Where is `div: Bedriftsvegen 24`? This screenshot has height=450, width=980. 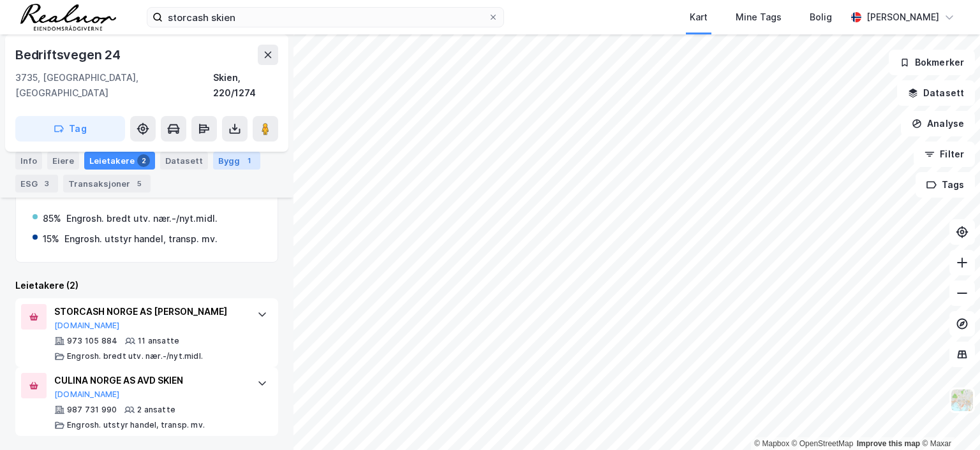 div: Bedriftsvegen 24 is located at coordinates (69, 55).